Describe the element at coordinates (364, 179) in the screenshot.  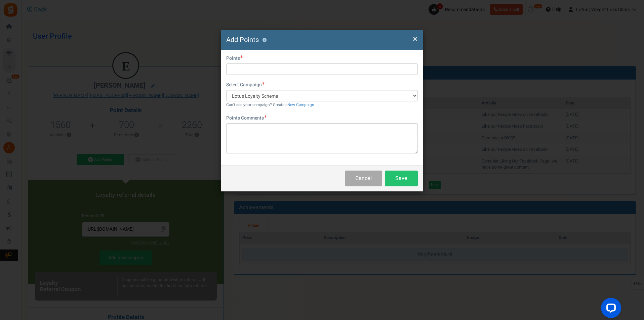
I see `button: Cancel` at that location.